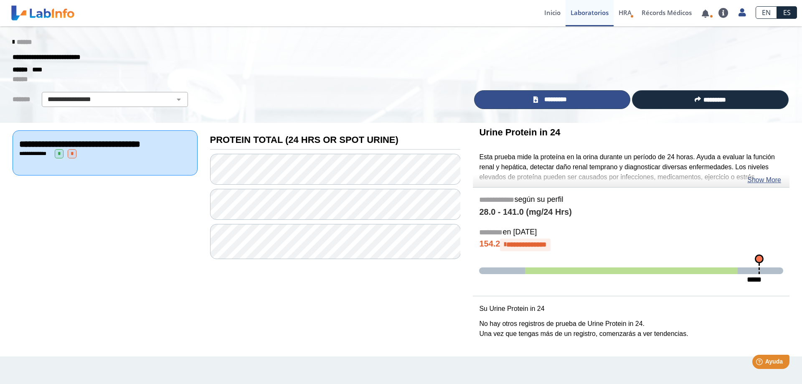  What do you see at coordinates (766, 13) in the screenshot?
I see `a: EN` at bounding box center [766, 13].